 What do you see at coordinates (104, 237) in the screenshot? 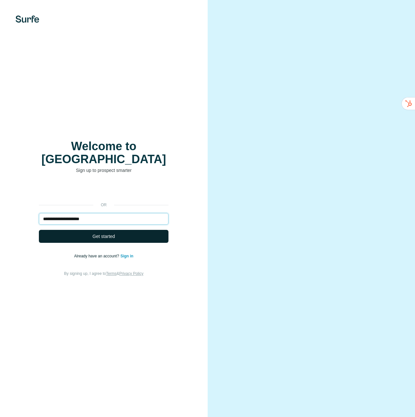
I see `span: Get started` at bounding box center [104, 237].